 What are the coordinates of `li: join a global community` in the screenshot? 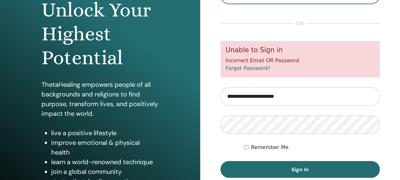 It's located at (105, 171).